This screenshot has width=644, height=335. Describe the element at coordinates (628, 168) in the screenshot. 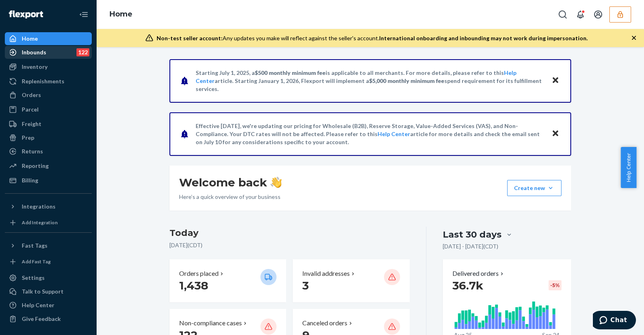

I see `span: Help Center` at that location.